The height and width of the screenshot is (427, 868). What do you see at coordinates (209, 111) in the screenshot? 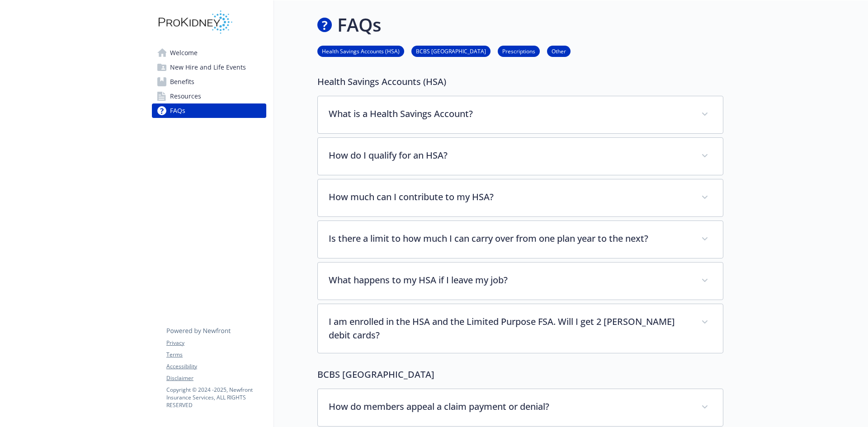
I see `a: FAQs` at bounding box center [209, 111].